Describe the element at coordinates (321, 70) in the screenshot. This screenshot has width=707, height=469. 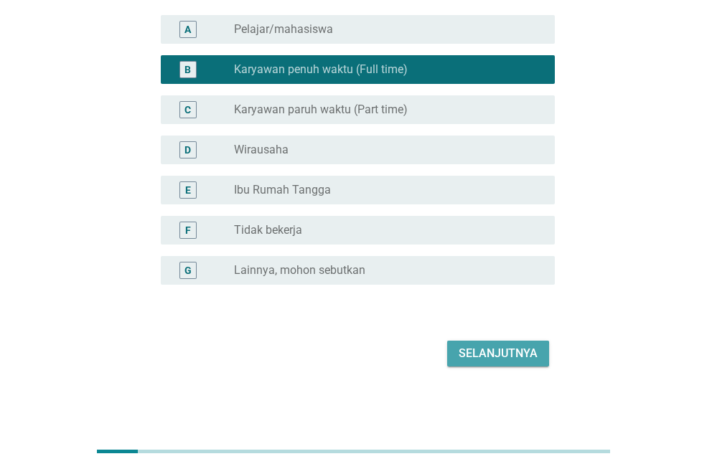
I see `label: Karyawan penuh waktu (Full time)` at that location.